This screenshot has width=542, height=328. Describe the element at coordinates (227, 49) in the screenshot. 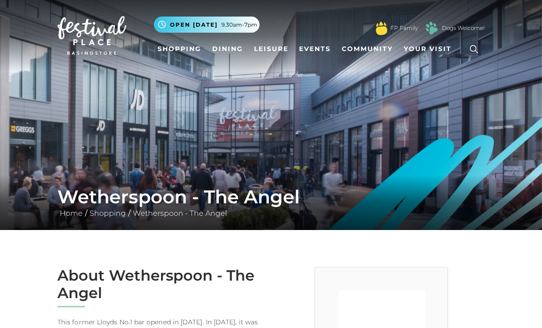

I see `a: Dining` at that location.